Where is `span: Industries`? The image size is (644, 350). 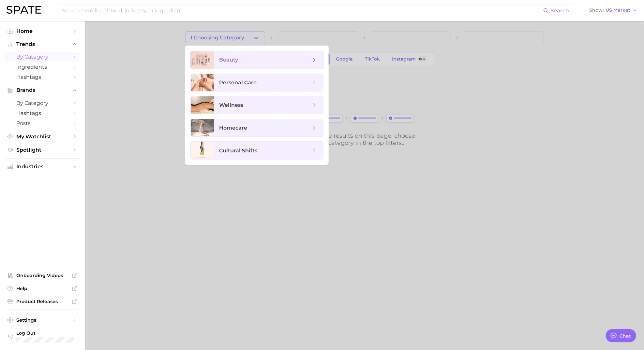 span: Industries is located at coordinates (42, 167).